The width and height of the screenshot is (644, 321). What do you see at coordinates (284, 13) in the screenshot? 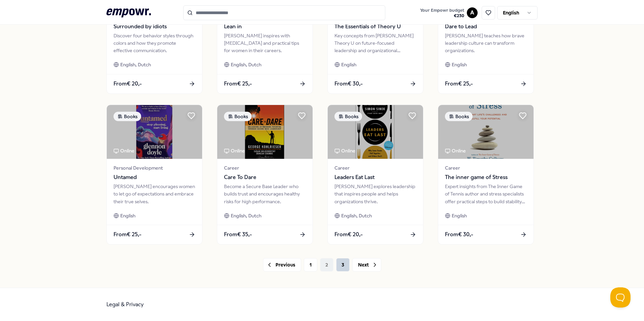
I see `input: Search for products, categories or subcategories` at bounding box center [284, 13].